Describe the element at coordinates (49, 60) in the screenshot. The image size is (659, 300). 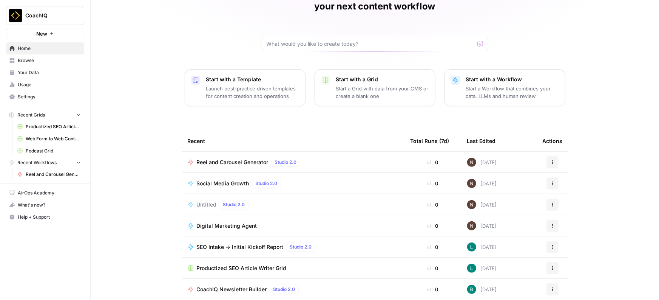
I see `span: Browse` at that location.